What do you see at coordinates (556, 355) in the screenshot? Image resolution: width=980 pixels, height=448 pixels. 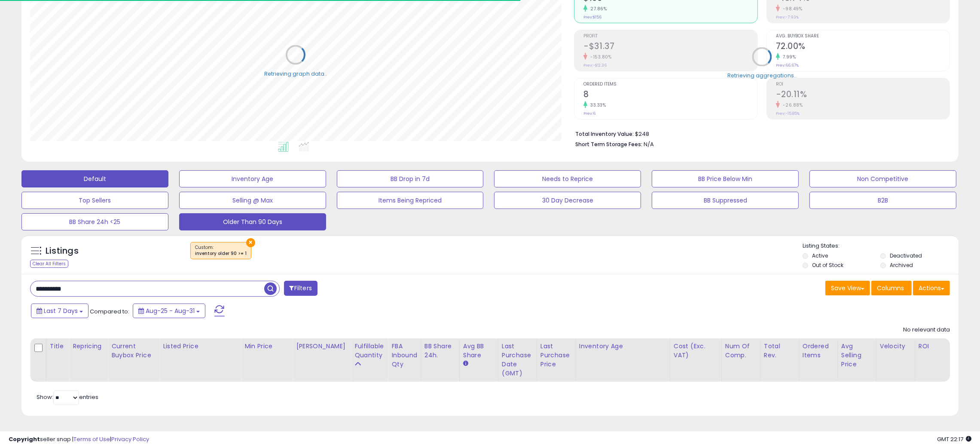 I see `div: Last Purchase Price` at bounding box center [556, 355].